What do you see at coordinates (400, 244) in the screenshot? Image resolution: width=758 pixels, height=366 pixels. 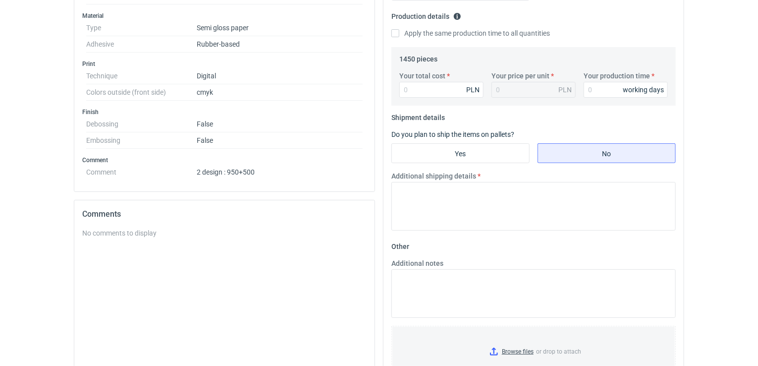 I see `legend: Other` at bounding box center [400, 244].